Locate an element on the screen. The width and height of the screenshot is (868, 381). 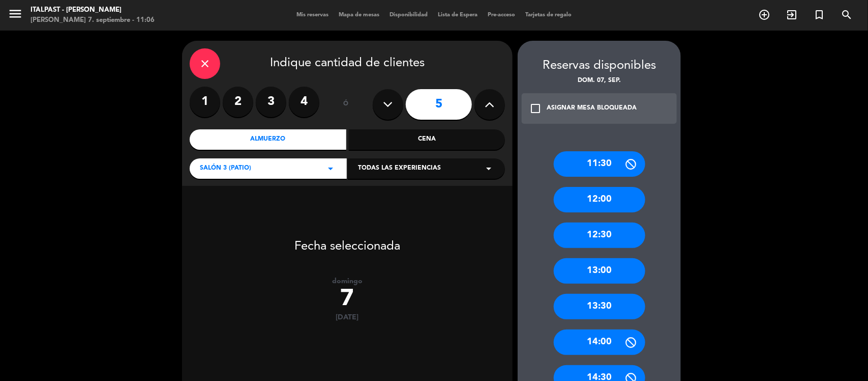
label: 1 is located at coordinates (204, 101).